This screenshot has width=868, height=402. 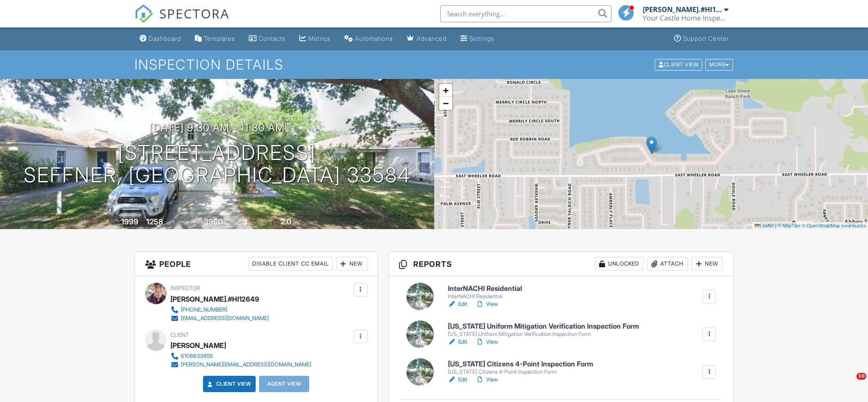 I want to click on div: Settings, so click(x=481, y=38).